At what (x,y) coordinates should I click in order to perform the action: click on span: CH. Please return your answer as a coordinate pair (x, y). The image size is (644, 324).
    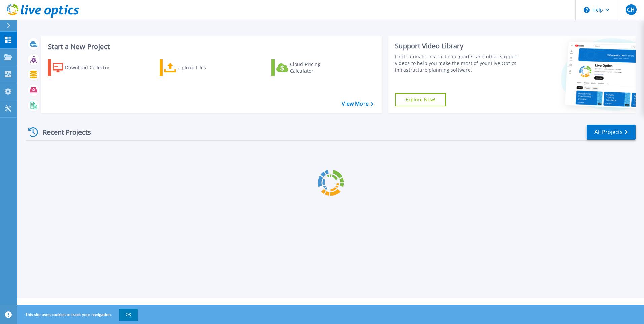
    Looking at the image, I should click on (631, 10).